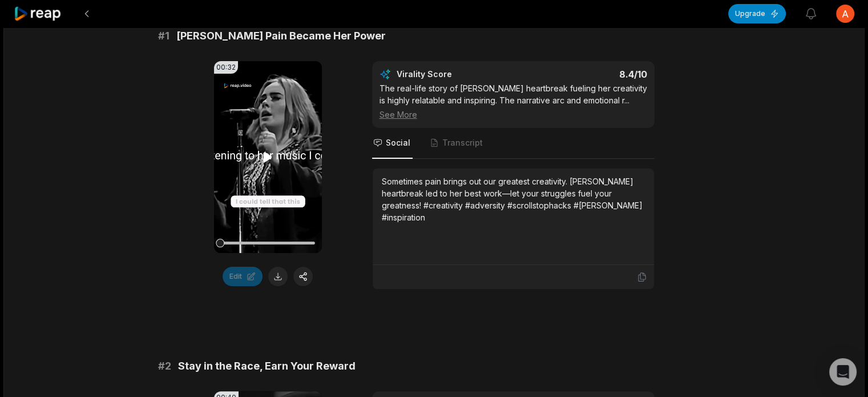  Describe the element at coordinates (165, 366) in the screenshot. I see `span: # 2` at that location.